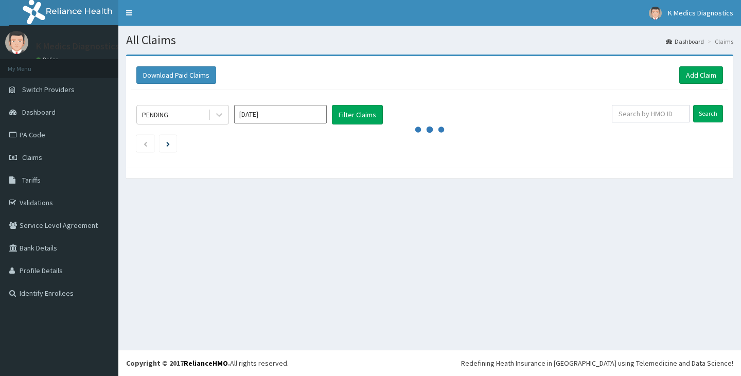  I want to click on h1: All Claims, so click(430, 40).